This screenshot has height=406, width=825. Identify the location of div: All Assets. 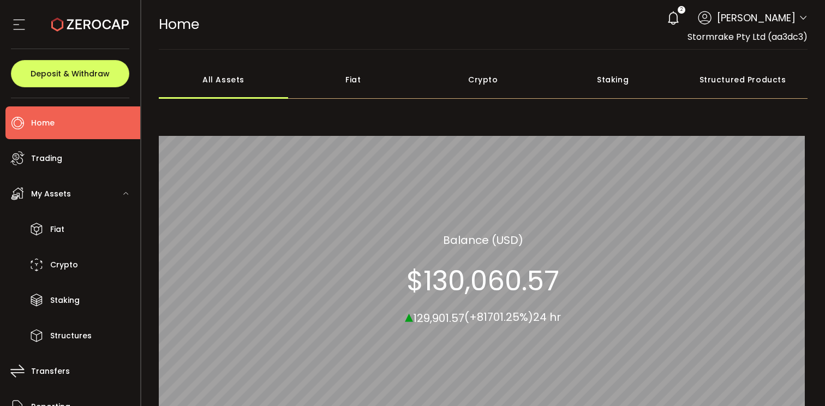
(224, 80).